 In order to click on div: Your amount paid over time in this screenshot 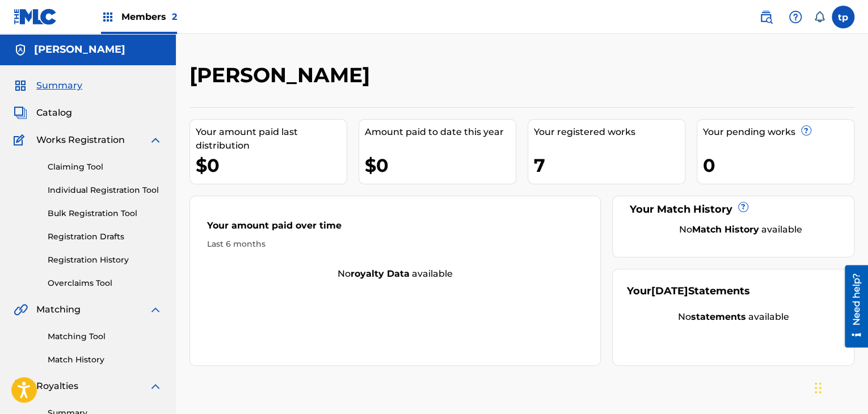, I will do `click(395, 229)`.